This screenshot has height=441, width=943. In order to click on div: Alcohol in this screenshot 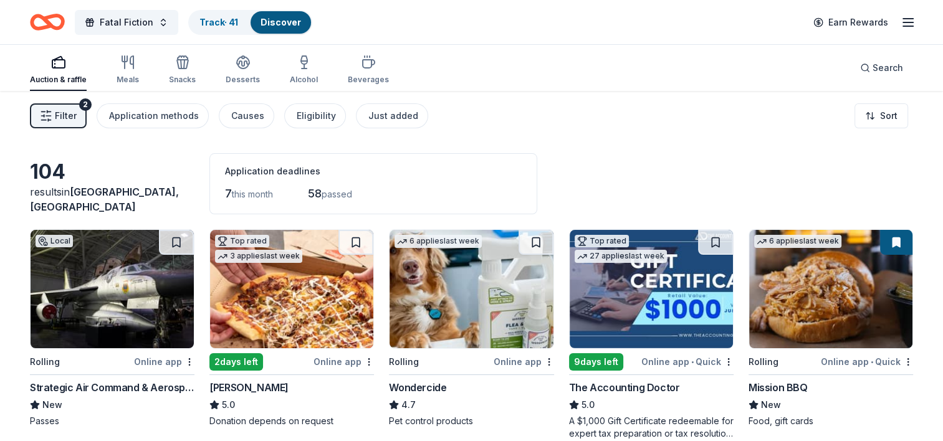, I will do `click(303, 80)`.